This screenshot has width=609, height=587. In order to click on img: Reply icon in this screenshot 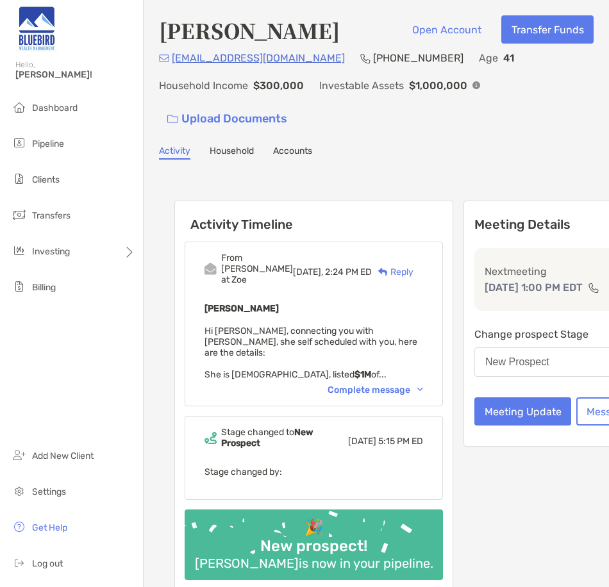, I will do `click(383, 272)`.